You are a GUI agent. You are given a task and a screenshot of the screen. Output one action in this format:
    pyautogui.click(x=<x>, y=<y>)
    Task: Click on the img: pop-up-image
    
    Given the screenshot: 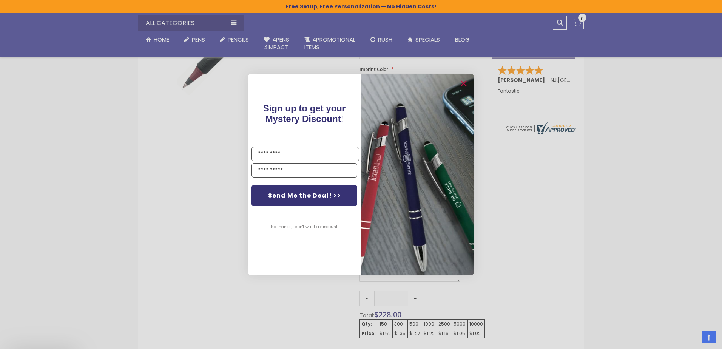 What is the action you would take?
    pyautogui.click(x=417, y=174)
    